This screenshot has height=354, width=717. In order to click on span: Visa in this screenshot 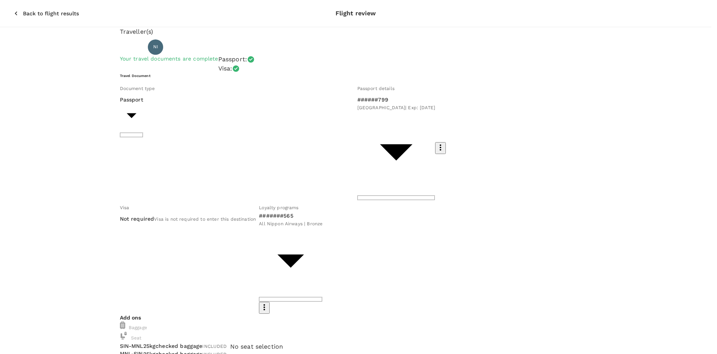, I will do `click(125, 208)`.